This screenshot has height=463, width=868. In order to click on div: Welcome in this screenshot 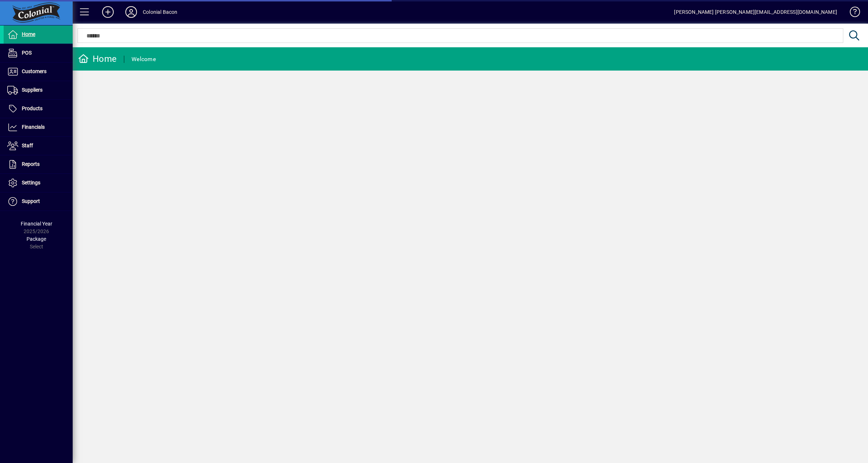, I will do `click(144, 59)`.